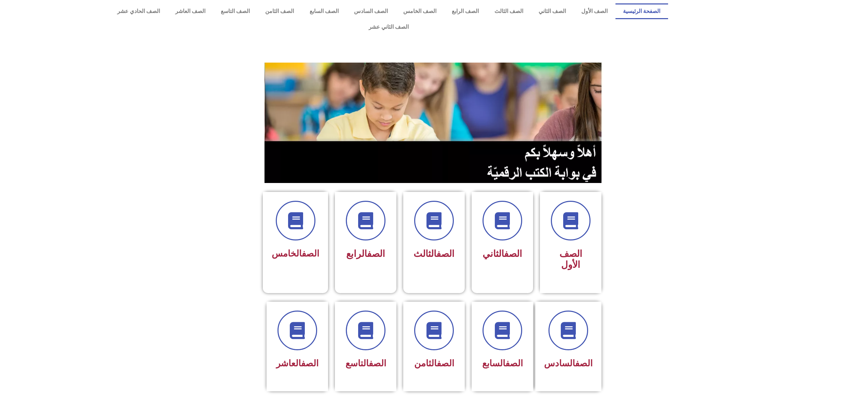  I want to click on a: الصف الثاني, so click(552, 12).